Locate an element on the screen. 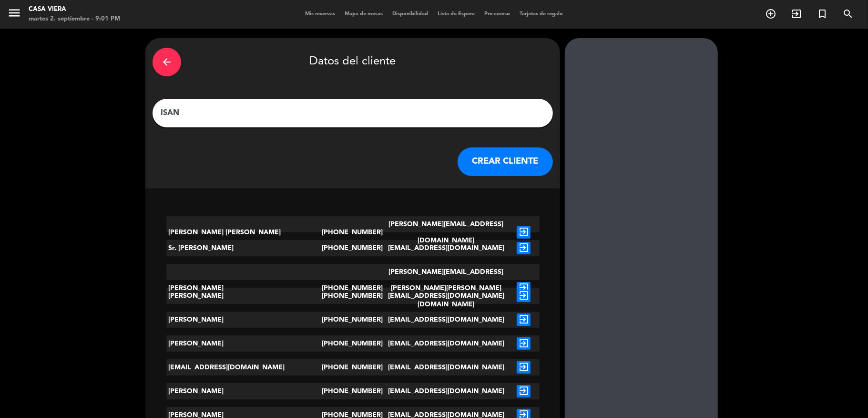 This screenshot has width=868, height=418. input: Escriba nombre, correo electrónico o número de teléfono... is located at coordinates (353, 113).